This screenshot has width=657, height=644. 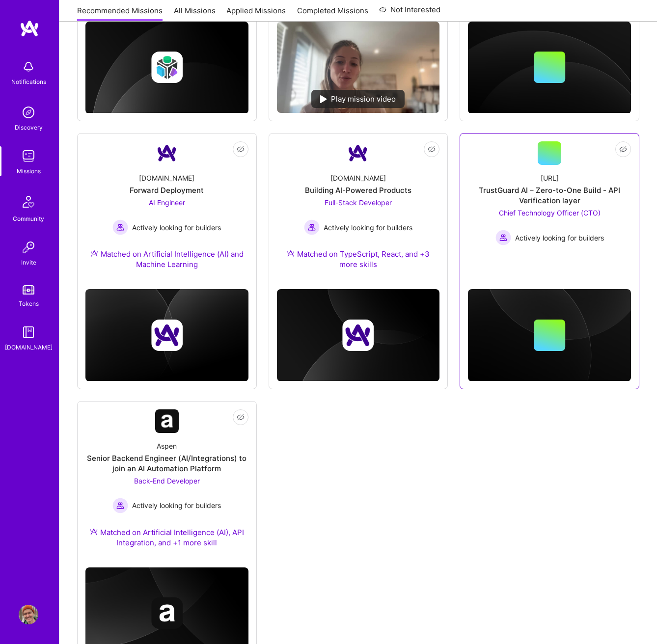 What do you see at coordinates (28, 113) in the screenshot?
I see `img: discovery` at bounding box center [28, 113].